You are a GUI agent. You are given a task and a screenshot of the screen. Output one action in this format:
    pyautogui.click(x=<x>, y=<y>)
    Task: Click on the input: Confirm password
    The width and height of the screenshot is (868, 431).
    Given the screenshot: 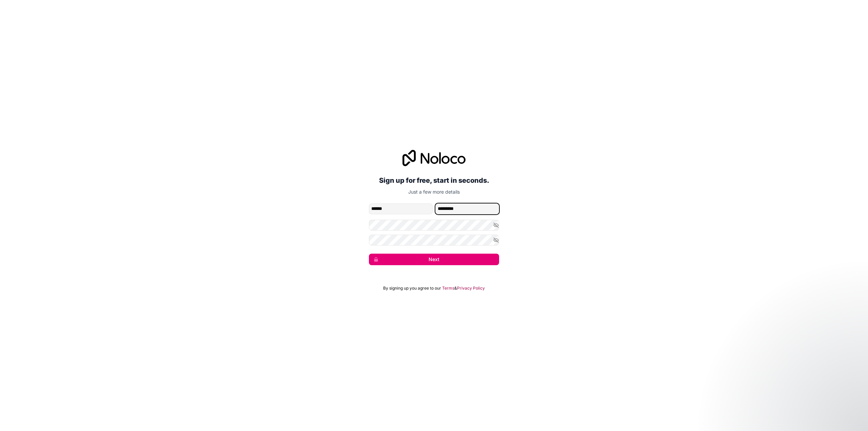 What is the action you would take?
    pyautogui.click(x=434, y=240)
    